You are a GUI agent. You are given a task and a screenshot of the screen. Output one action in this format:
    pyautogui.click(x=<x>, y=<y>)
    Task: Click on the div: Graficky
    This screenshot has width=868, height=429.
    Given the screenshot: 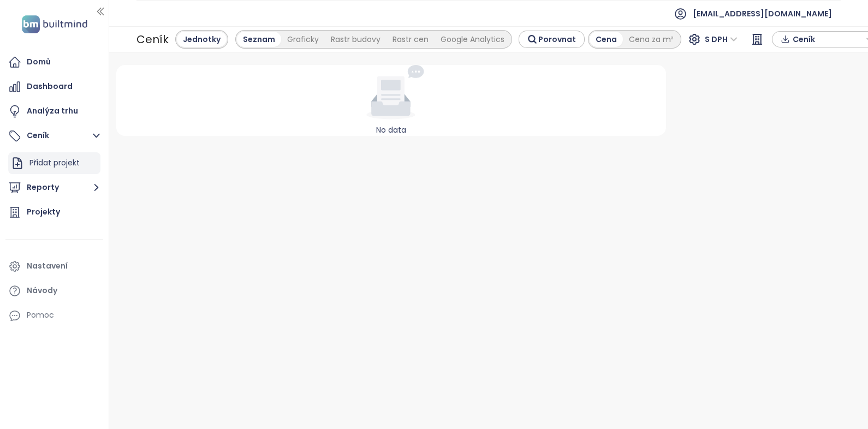 What is the action you would take?
    pyautogui.click(x=303, y=39)
    